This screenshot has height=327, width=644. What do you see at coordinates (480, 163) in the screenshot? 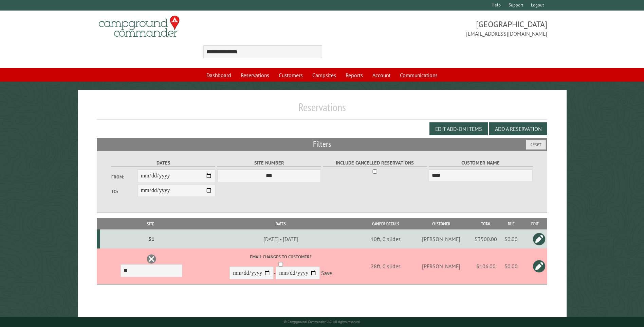
I see `label: Customer Name` at bounding box center [480, 163].